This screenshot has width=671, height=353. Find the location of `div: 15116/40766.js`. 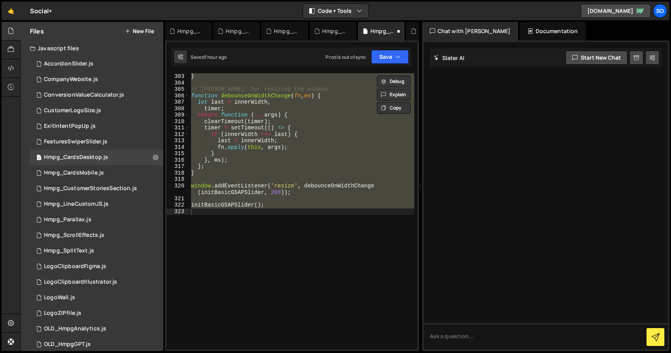

div: 15116/40766.js is located at coordinates (96, 126).